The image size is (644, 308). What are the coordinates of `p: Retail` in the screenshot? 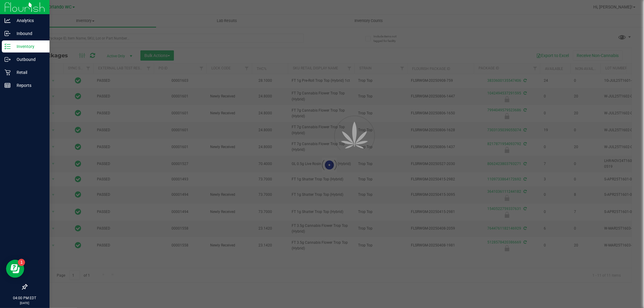 It's located at (29, 72).